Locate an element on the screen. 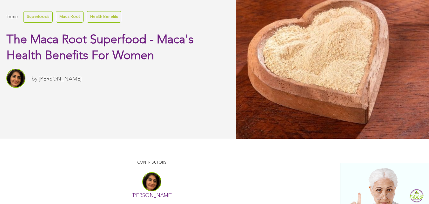 This screenshot has width=429, height=204. a: Health Benefits is located at coordinates (104, 17).